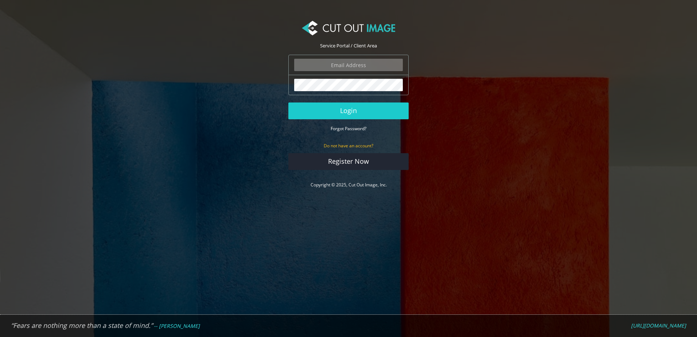 This screenshot has height=337, width=697. Describe the element at coordinates (349, 65) in the screenshot. I see `input: Email Address` at that location.